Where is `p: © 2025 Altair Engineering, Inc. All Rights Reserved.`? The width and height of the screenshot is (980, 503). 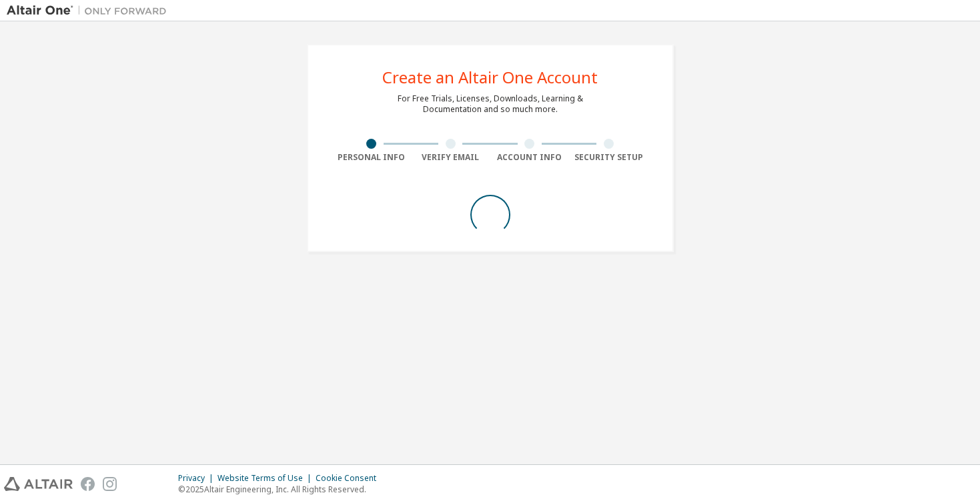 p: © 2025 Altair Engineering, Inc. All Rights Reserved. is located at coordinates (281, 489).